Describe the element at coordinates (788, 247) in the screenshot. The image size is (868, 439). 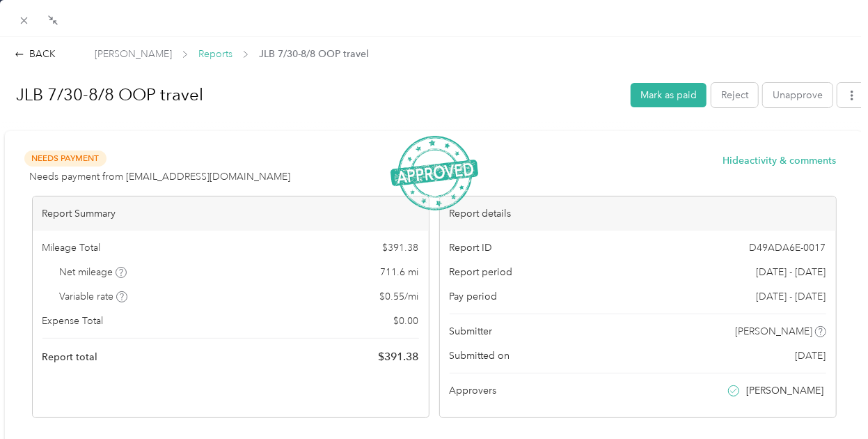
I see `span: D49ADA6E-0017` at that location.